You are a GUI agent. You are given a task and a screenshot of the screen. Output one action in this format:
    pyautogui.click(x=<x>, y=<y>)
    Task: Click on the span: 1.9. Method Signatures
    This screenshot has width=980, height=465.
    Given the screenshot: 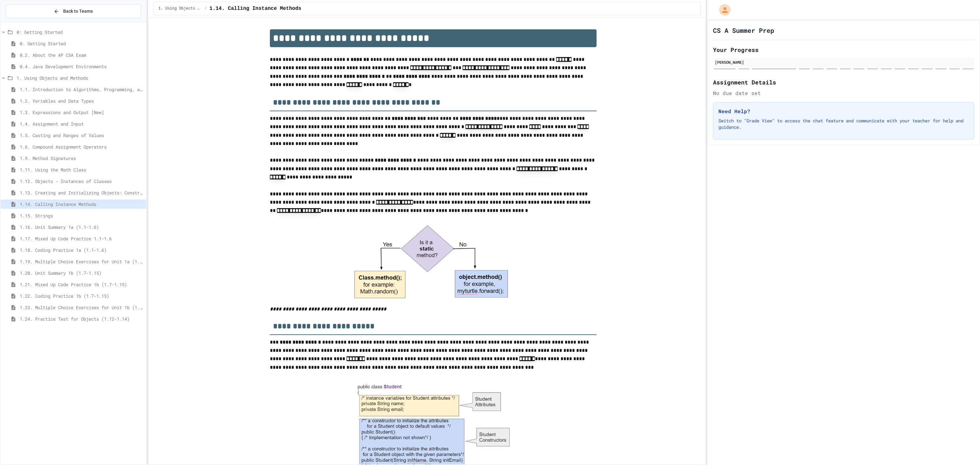 What is the action you would take?
    pyautogui.click(x=82, y=158)
    